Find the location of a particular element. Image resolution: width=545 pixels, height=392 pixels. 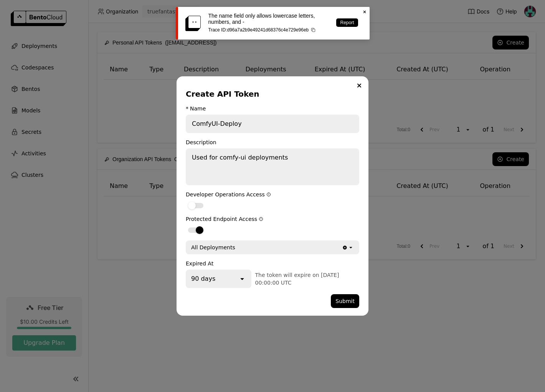

div: Developer Operations Access is located at coordinates (272, 195).